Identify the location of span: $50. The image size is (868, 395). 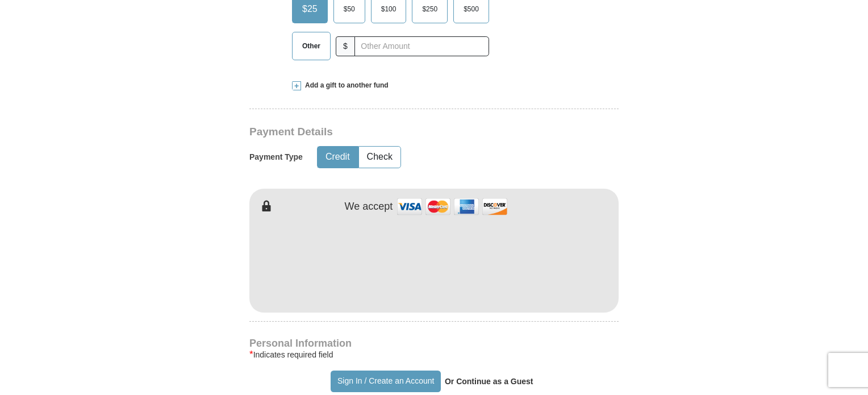
(349, 9).